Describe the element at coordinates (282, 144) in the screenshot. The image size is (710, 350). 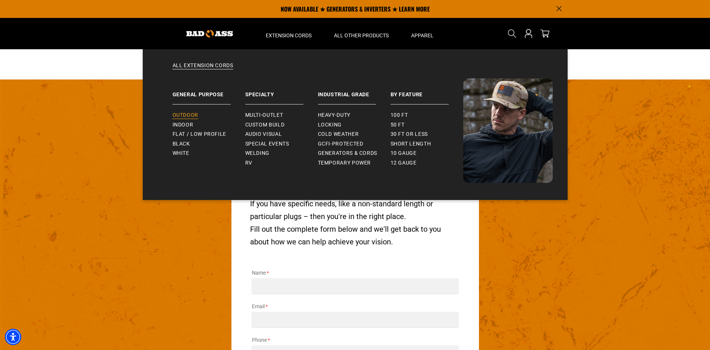
I see `a: Special Events` at that location.